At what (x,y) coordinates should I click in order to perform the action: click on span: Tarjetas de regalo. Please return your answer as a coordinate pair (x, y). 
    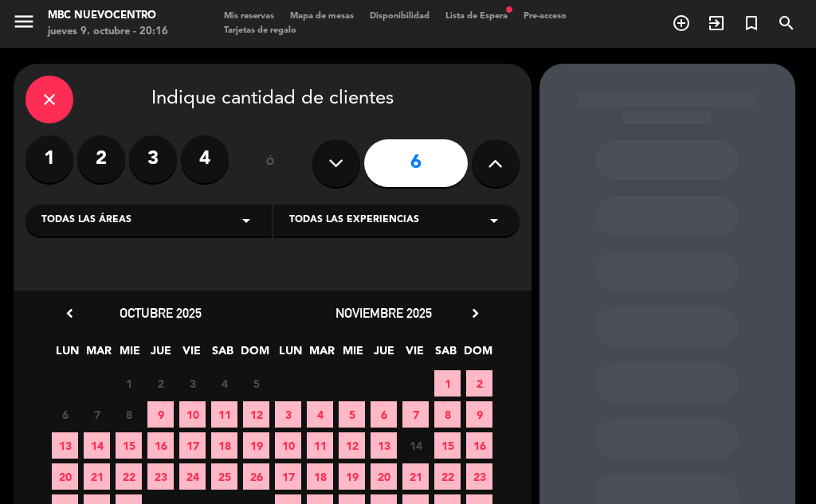
    Looking at the image, I should click on (260, 30).